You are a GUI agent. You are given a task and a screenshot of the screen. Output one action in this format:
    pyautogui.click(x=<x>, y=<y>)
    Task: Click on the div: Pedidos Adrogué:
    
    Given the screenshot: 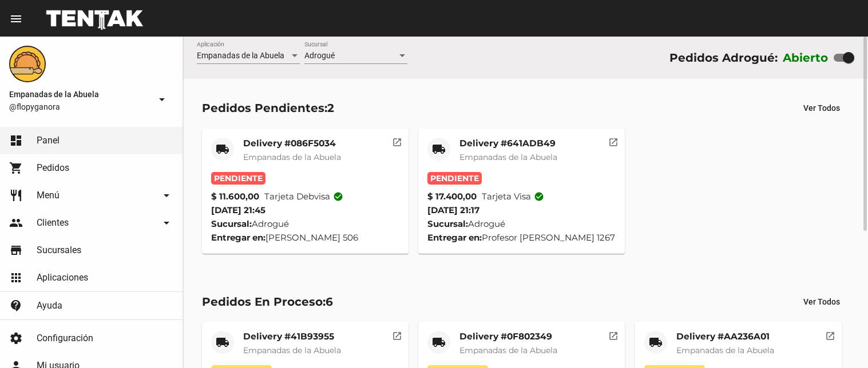 What is the action you would take?
    pyautogui.click(x=723, y=58)
    